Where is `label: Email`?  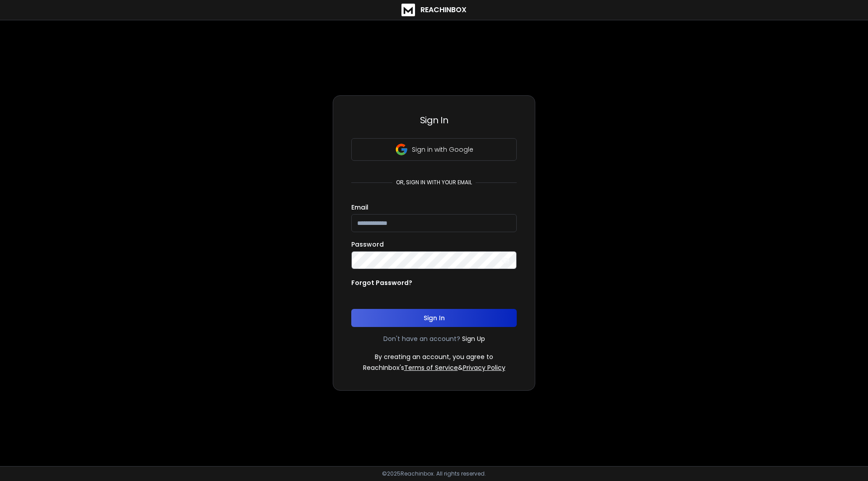 label: Email is located at coordinates (360, 208).